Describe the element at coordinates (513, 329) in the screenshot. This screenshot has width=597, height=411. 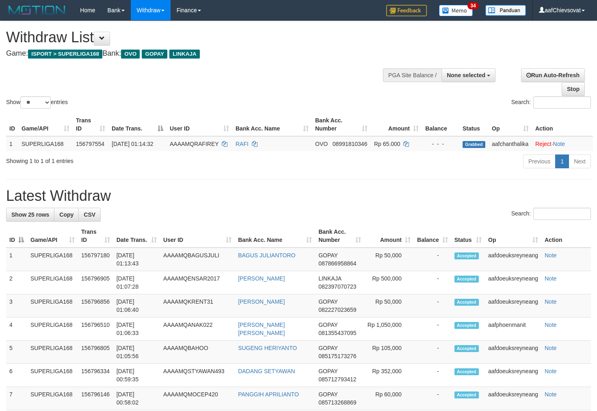
I see `td: aafphoenmanit` at that location.